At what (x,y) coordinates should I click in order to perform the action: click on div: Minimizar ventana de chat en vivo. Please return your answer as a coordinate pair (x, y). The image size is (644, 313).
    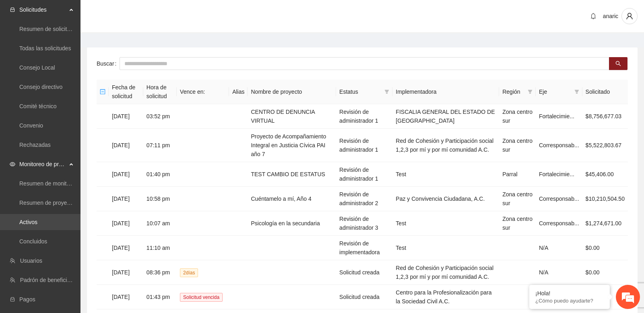
    Looking at the image, I should click on (142, 13).